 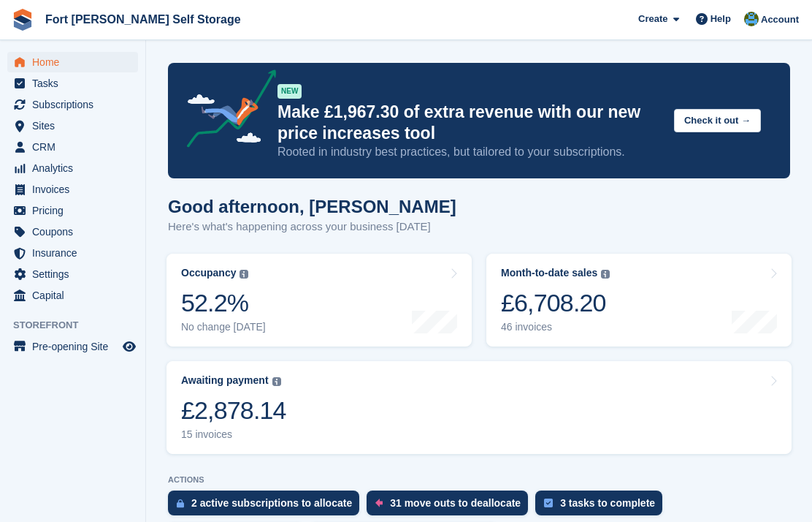 I want to click on span: Sites, so click(x=76, y=125).